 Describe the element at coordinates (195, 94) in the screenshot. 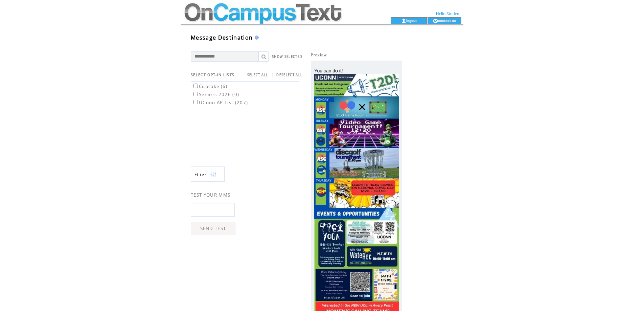

I see `input: Seniors 2026 (0)` at that location.